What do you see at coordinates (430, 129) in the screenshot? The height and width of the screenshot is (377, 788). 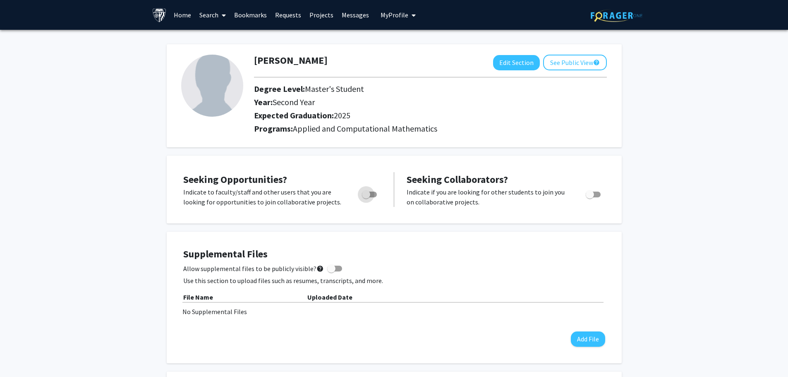 I see `h2: Programs:` at bounding box center [430, 129].